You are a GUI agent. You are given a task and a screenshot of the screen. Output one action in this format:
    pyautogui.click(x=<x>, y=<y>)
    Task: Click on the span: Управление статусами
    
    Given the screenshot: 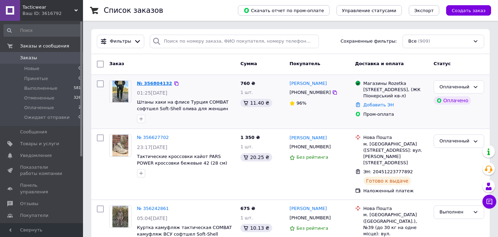 What is the action you would take?
    pyautogui.click(x=369, y=10)
    